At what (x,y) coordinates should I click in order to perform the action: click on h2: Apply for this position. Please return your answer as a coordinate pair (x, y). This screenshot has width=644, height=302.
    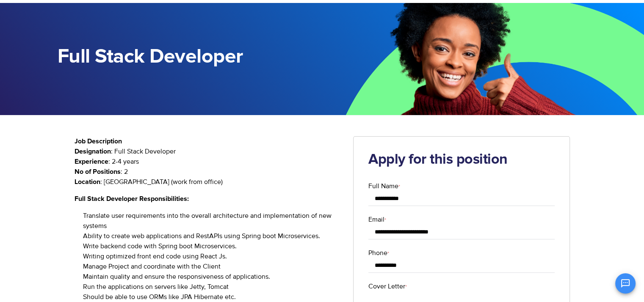
    Looking at the image, I should click on (462, 160).